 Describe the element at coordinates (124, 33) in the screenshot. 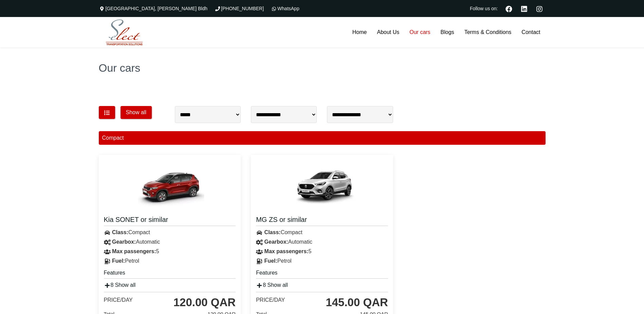

I see `img: Select Rent a Car` at that location.